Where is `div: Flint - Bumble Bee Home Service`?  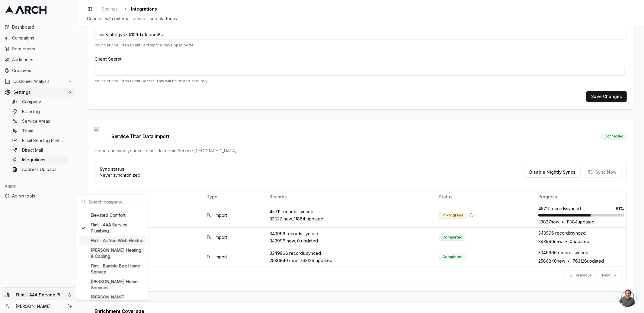
div: Flint - Bumble Bee Home Service is located at coordinates (112, 269).